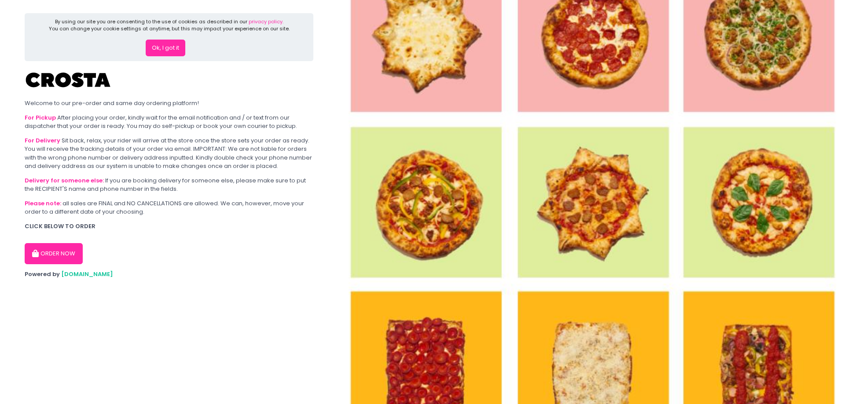  What do you see at coordinates (43, 203) in the screenshot?
I see `b: Please note:` at bounding box center [43, 203].